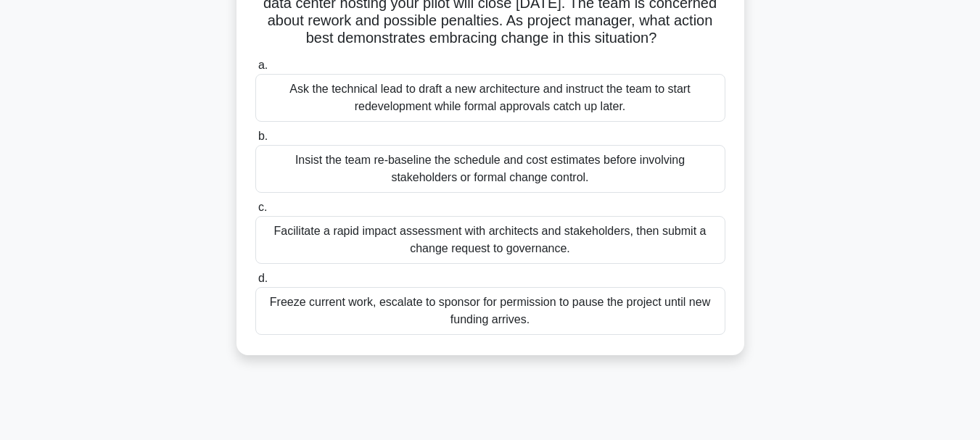 The height and width of the screenshot is (440, 980). I want to click on span: b., so click(262, 135).